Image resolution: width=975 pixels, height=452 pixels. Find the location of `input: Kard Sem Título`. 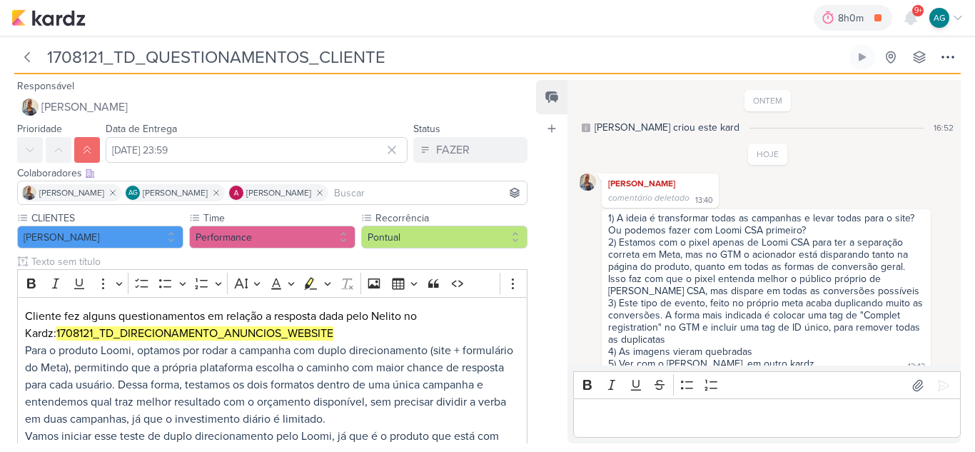

input: Kard Sem Título is located at coordinates (444, 57).